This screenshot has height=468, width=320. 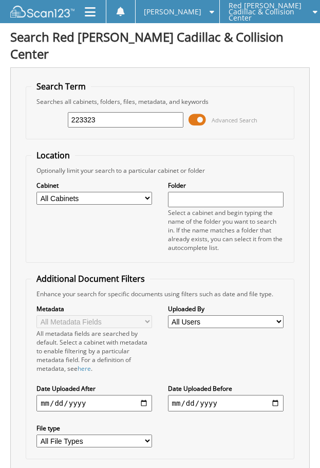 What do you see at coordinates (94, 428) in the screenshot?
I see `label: File type` at bounding box center [94, 428].